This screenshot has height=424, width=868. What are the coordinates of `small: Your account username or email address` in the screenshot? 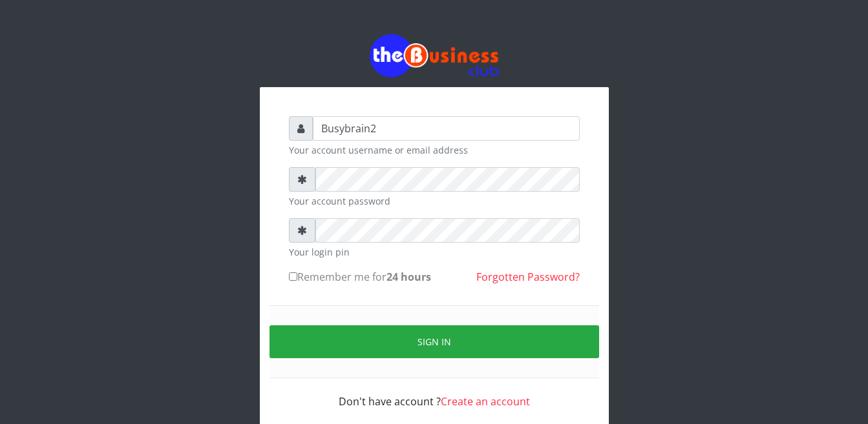 It's located at (434, 150).